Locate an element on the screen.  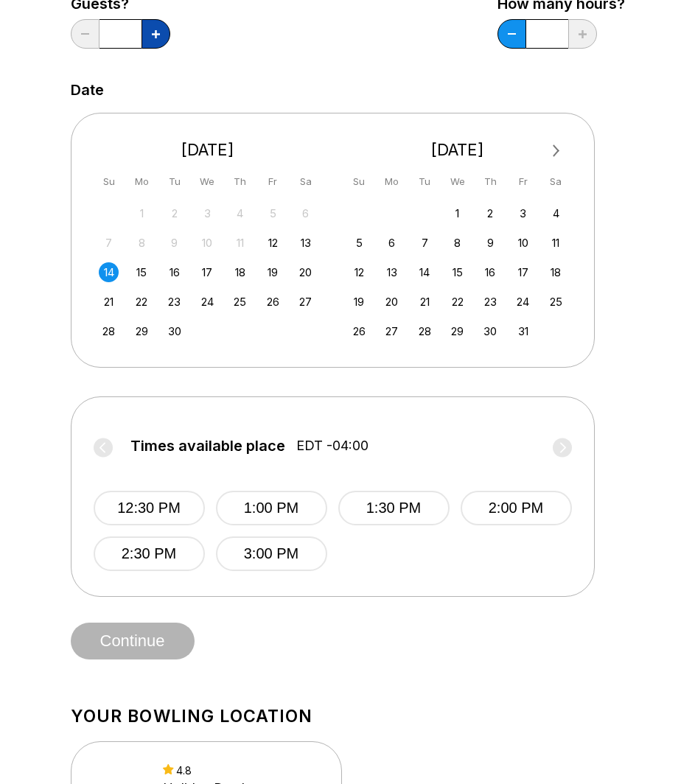
div: Choose Thursday, October 30th, 2025 is located at coordinates (489, 331).